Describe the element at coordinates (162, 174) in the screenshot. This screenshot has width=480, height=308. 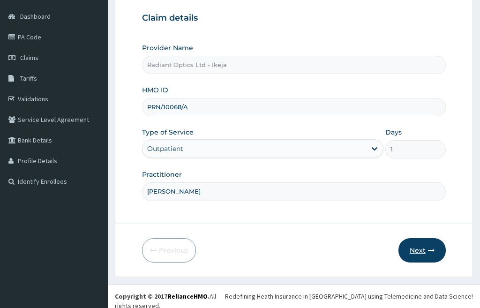
I see `label: Practitioner` at that location.